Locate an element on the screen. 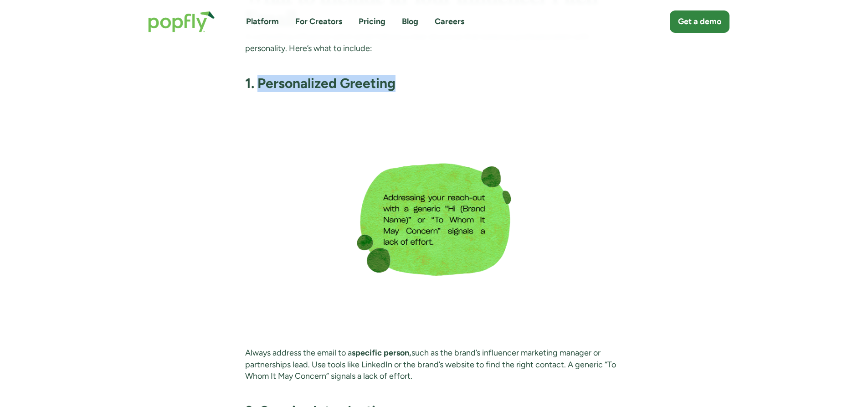  div: Get a demo is located at coordinates (699, 21).